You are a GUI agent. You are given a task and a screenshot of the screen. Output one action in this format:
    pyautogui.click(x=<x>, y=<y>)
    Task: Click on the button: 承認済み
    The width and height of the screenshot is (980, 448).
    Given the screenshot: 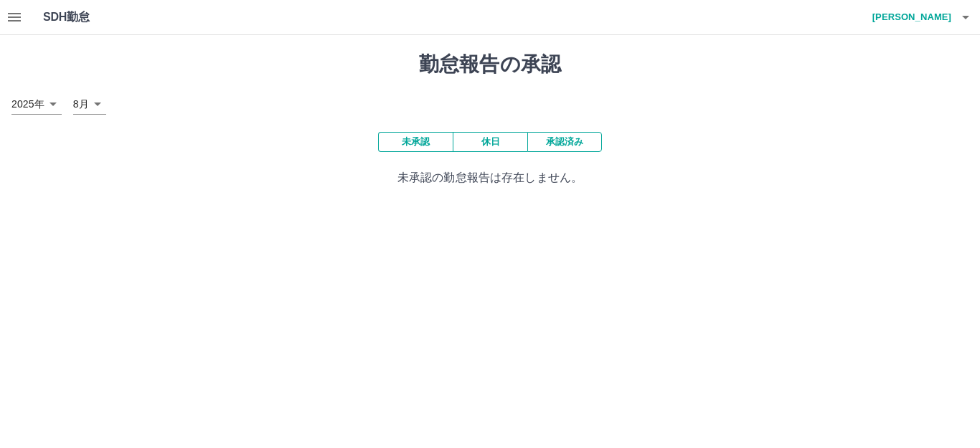 What is the action you would take?
    pyautogui.click(x=564, y=142)
    